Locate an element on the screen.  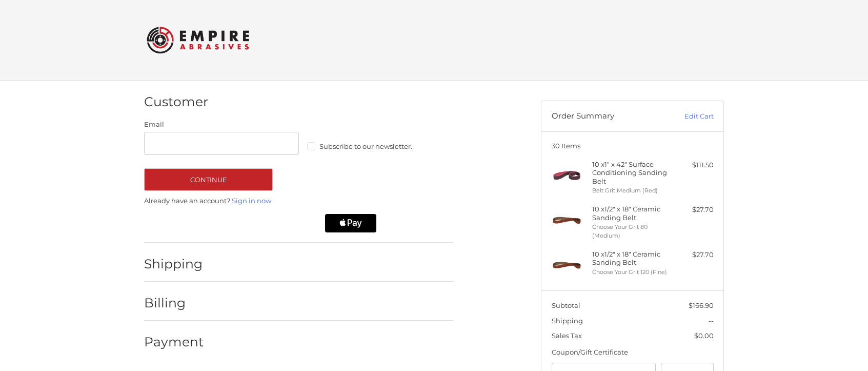
a: Sign in now is located at coordinates (251, 201).